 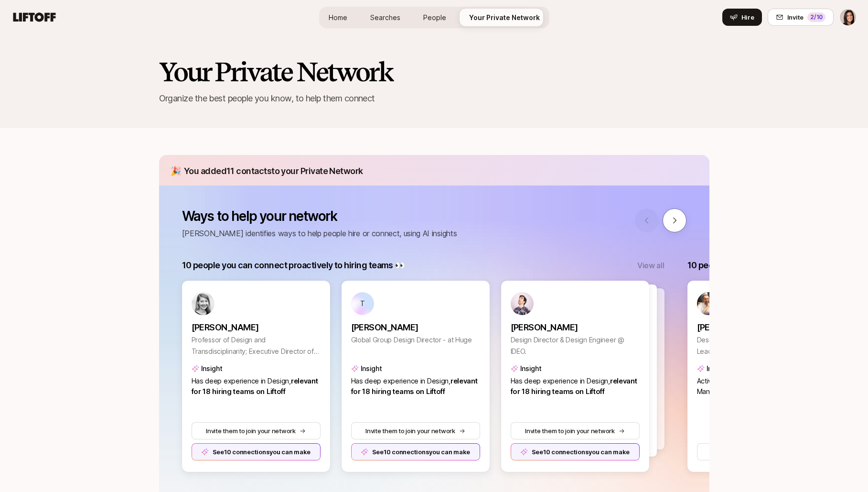 I want to click on button: View all, so click(x=651, y=266).